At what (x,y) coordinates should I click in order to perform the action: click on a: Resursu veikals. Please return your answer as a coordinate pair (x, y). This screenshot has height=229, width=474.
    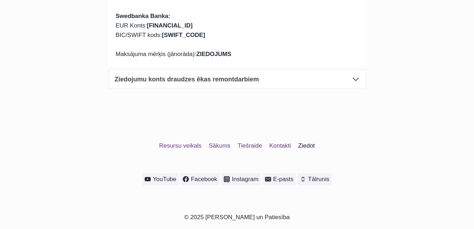
    Looking at the image, I should click on (180, 145).